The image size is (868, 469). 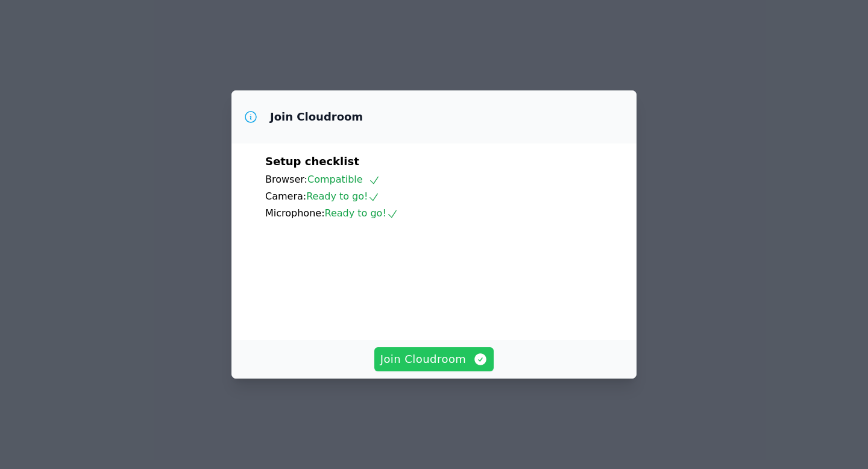 I want to click on span: Camera:, so click(x=285, y=196).